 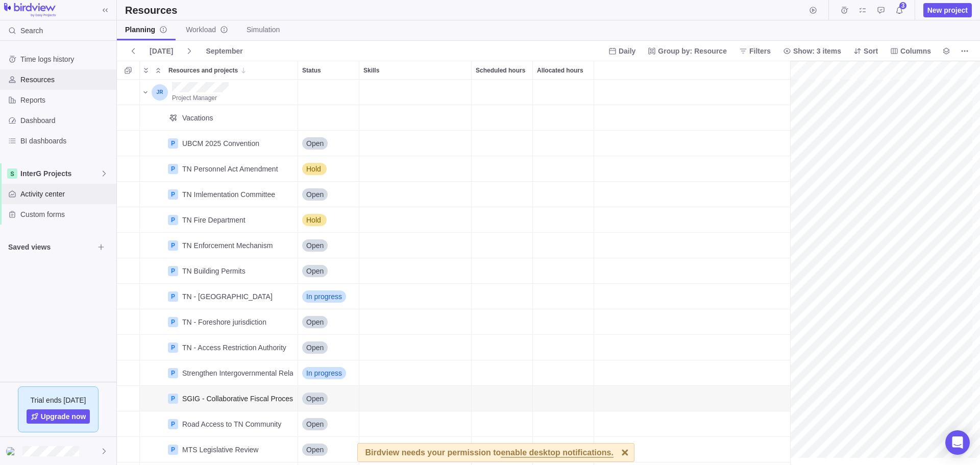 What do you see at coordinates (195, 98) in the screenshot?
I see `span: Project Manager` at bounding box center [195, 98].